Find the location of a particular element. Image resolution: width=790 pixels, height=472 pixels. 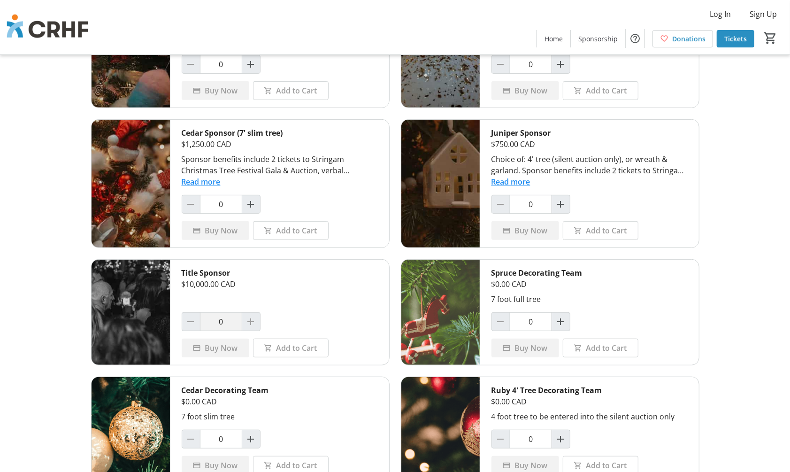

span: Sponsorship is located at coordinates (598, 39).